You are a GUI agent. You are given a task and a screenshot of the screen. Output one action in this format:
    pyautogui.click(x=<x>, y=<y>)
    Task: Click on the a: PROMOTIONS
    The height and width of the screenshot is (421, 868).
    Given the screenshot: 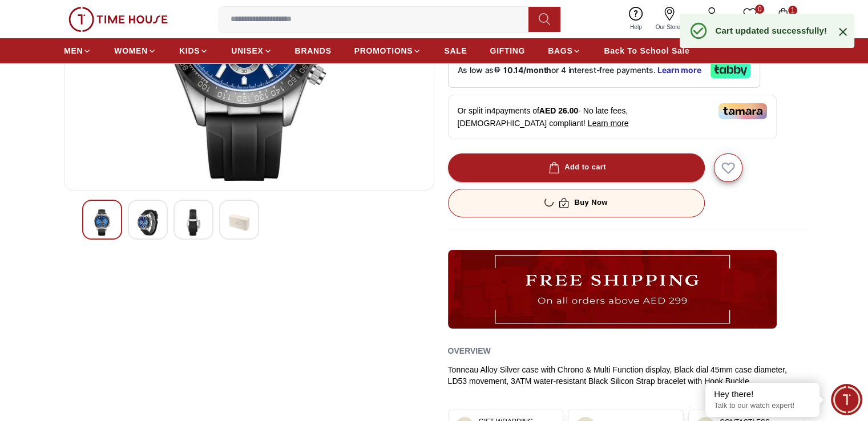 What is the action you would take?
    pyautogui.click(x=388, y=51)
    